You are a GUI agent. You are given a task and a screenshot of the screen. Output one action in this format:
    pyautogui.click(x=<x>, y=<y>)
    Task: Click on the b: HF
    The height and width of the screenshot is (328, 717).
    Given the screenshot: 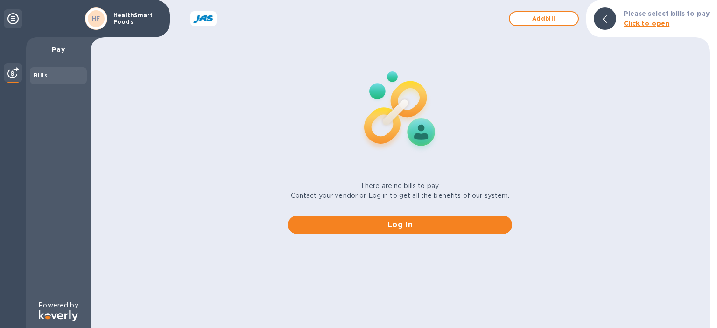 What is the action you would take?
    pyautogui.click(x=96, y=18)
    